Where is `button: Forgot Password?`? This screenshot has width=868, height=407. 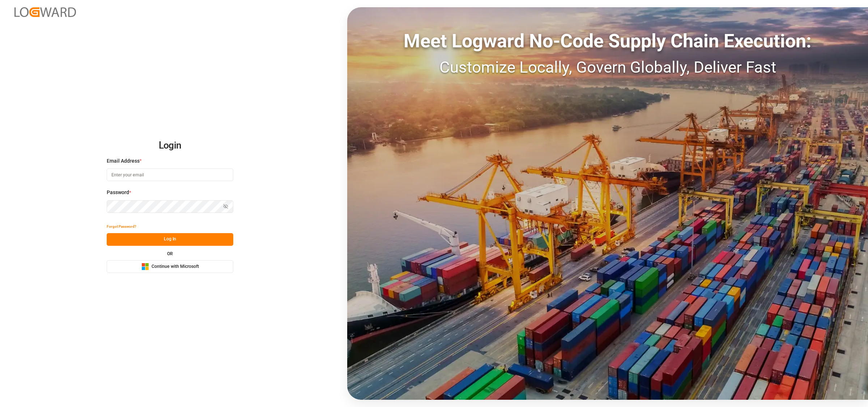 button: Forgot Password? is located at coordinates (122, 227).